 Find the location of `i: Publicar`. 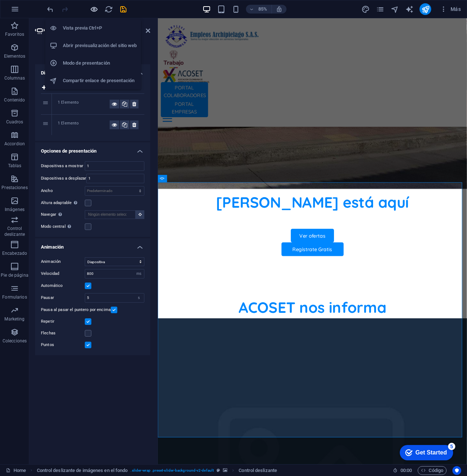

i: Publicar is located at coordinates (425, 9).